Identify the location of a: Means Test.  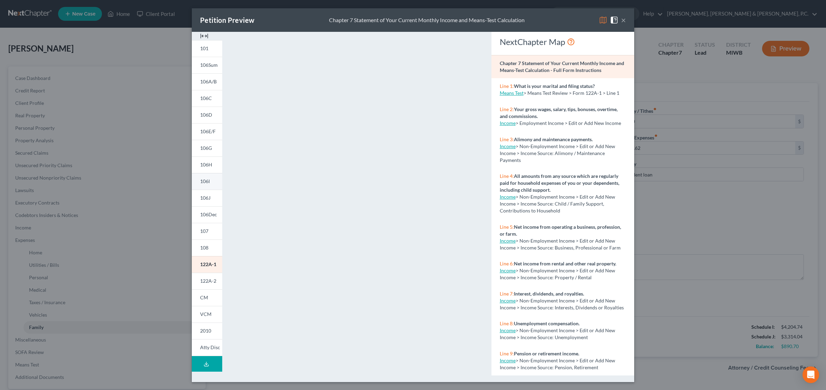
(512, 93).